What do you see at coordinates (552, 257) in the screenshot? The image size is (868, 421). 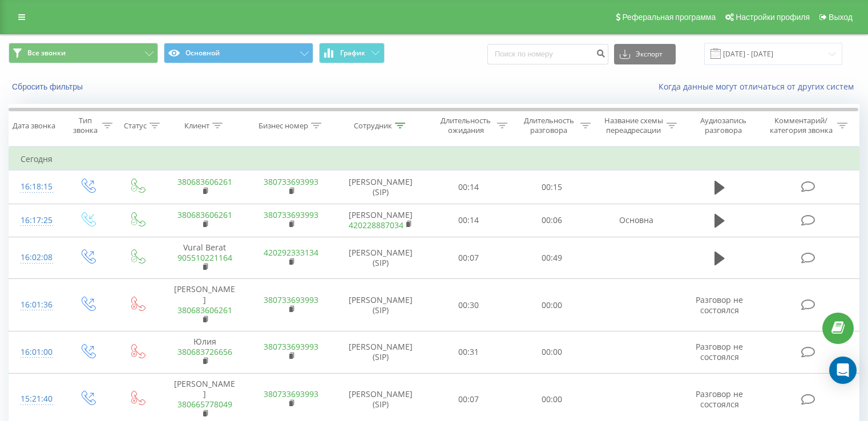 I see `td: 00:49` at bounding box center [552, 257].